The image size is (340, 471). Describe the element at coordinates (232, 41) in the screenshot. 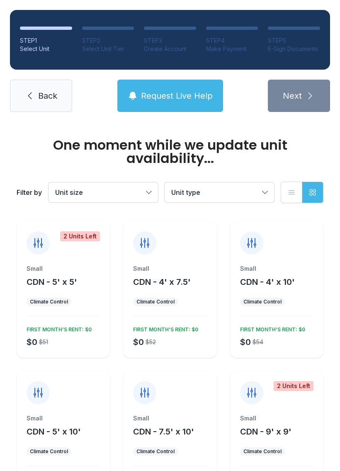

I see `div: STEP 4` at that location.